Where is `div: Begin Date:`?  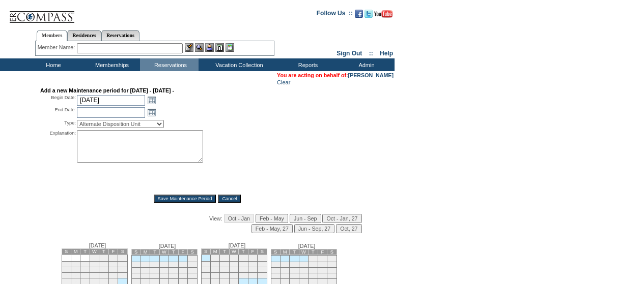 div: Begin Date: is located at coordinates (58, 100).